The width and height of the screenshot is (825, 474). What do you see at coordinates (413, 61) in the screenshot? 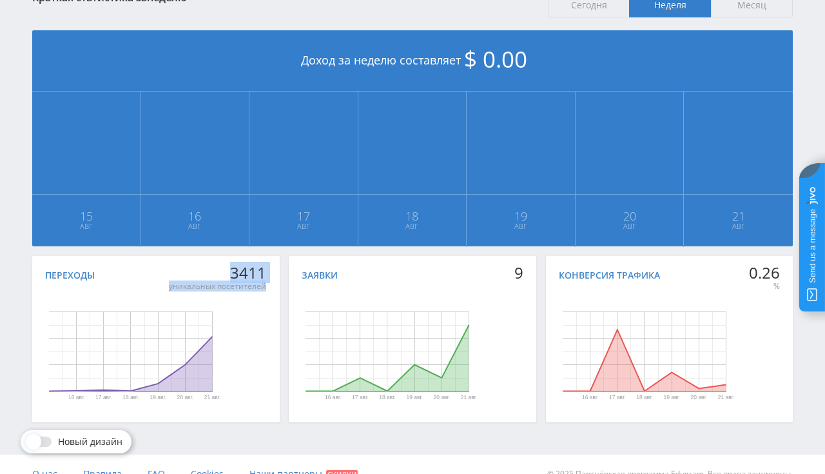
I see `div: Доход за неделю составляет` at bounding box center [413, 61].